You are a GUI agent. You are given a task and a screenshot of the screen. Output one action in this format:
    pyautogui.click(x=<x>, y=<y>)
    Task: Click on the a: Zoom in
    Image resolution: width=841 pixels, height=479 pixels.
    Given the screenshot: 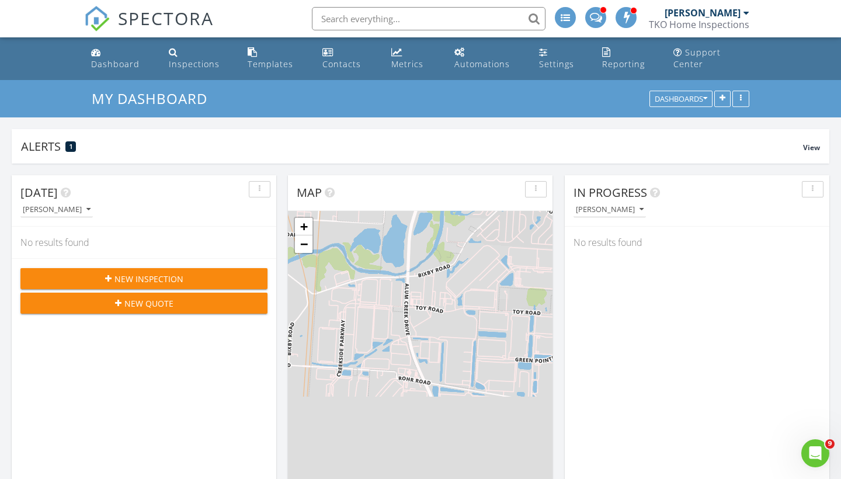 What is the action you would take?
    pyautogui.click(x=304, y=227)
    